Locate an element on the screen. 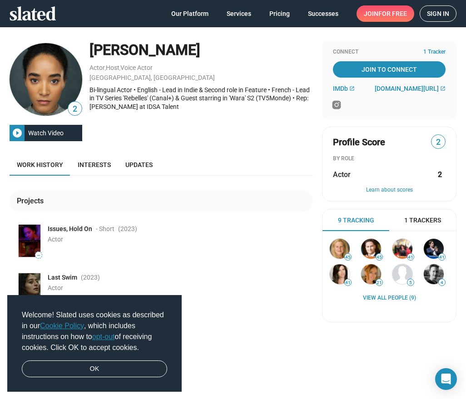 The width and height of the screenshot is (466, 399). span: Services is located at coordinates (239, 14).